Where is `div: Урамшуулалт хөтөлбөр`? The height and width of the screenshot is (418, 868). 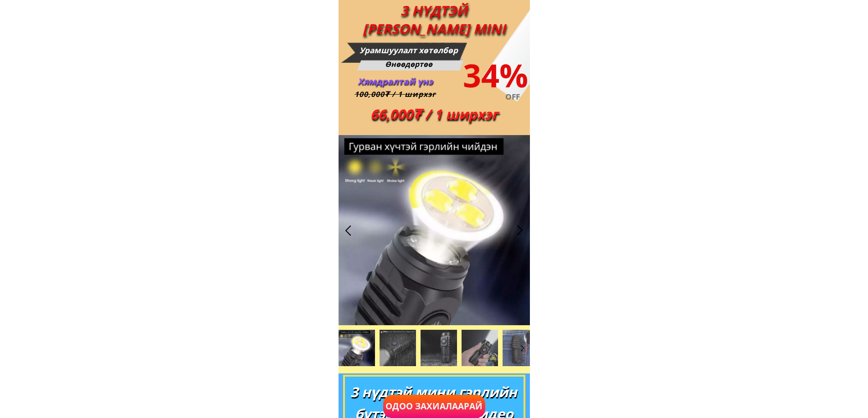 div: Урамшуулалт хөтөлбөр is located at coordinates (409, 51).